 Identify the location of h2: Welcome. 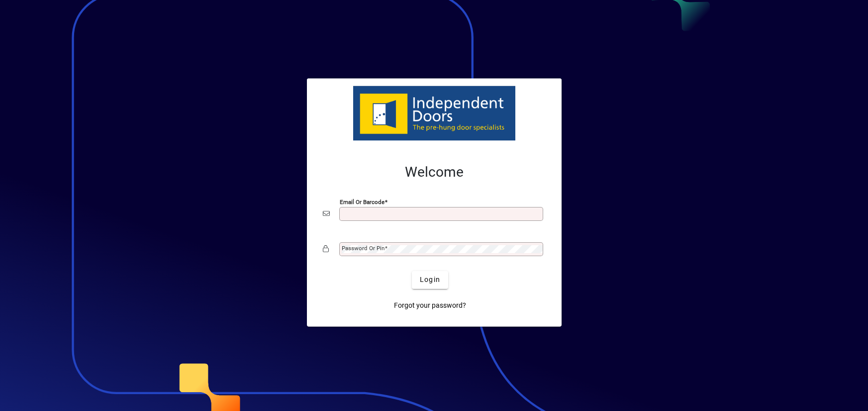
(434, 172).